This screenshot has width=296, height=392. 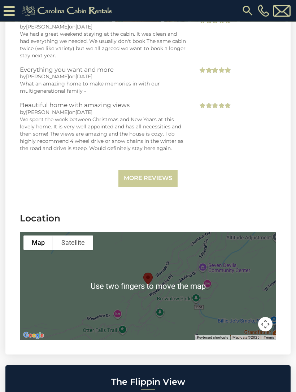 I want to click on img: search-regular.svg, so click(x=247, y=11).